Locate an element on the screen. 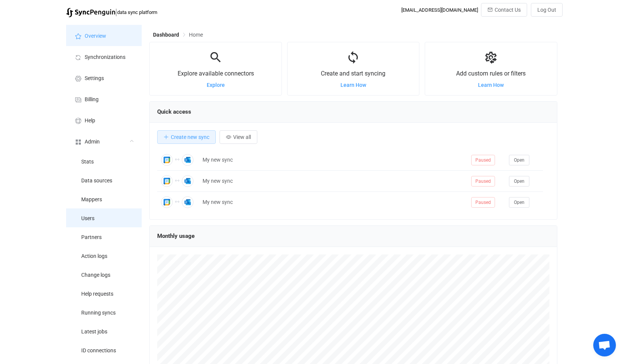  span: Create new sync is located at coordinates (190, 137).